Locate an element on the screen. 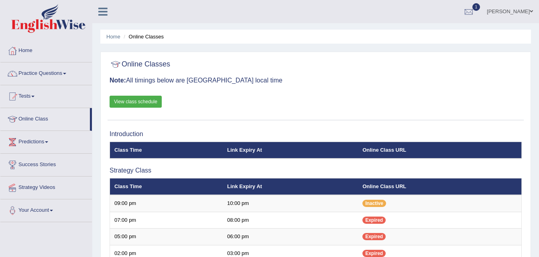 The height and width of the screenshot is (257, 539). h3: Strategy Class is located at coordinates (315, 171).